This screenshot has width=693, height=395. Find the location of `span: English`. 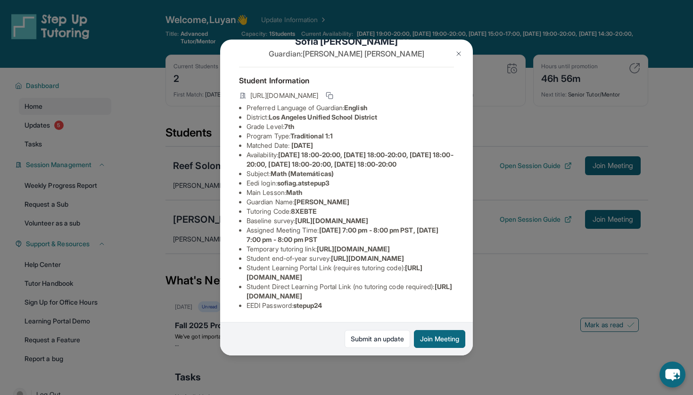

span: English is located at coordinates (355, 107).